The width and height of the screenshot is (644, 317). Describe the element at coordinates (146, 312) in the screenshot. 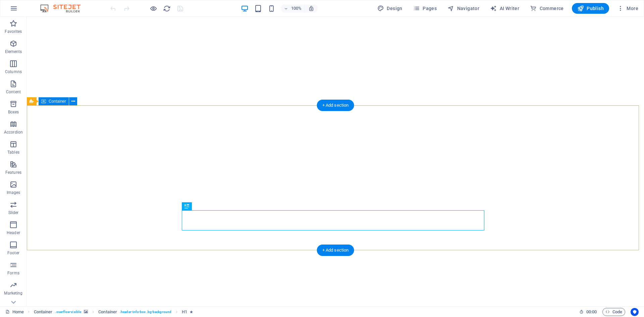

I see `span: . header-info-box .bg-background` at that location.